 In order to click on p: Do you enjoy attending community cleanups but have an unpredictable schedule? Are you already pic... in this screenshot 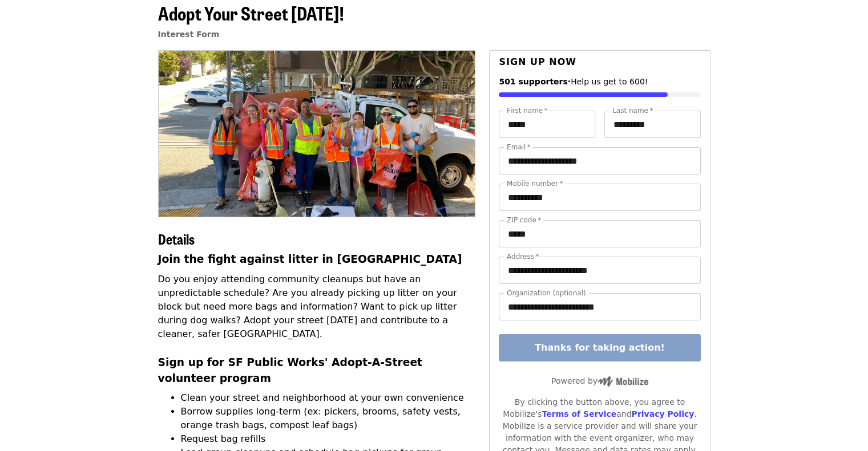, I will do `click(317, 307)`.